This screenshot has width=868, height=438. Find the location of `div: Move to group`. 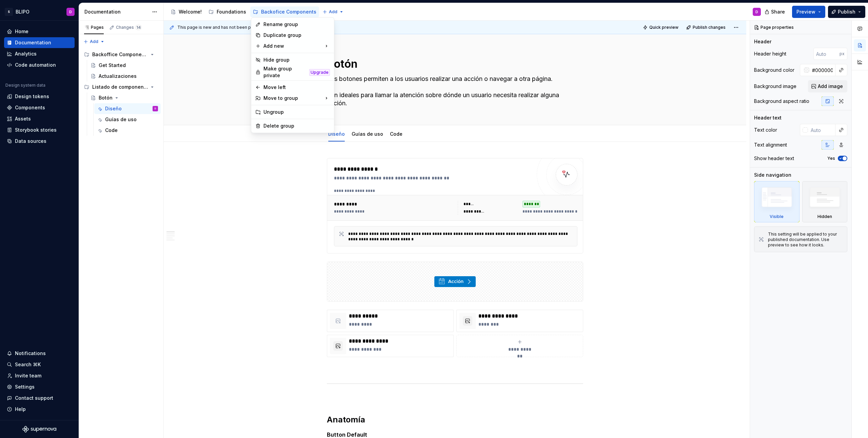

div: Move to group is located at coordinates (293, 98).